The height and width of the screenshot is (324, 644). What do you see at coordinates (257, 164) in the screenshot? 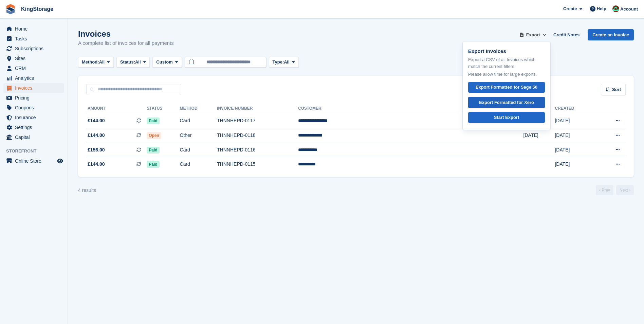
I see `td: THNNHEPD-0115` at bounding box center [257, 164].